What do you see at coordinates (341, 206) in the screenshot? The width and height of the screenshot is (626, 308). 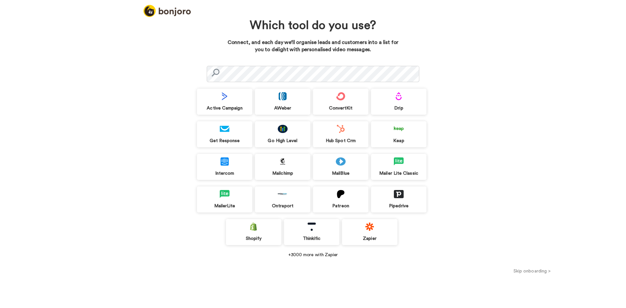 I see `div: Patreon` at bounding box center [341, 206].